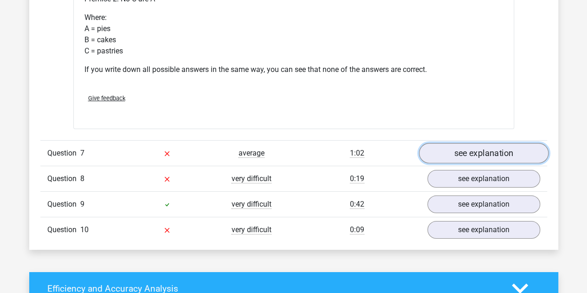  What do you see at coordinates (82, 153) in the screenshot?
I see `span: 7` at bounding box center [82, 153].